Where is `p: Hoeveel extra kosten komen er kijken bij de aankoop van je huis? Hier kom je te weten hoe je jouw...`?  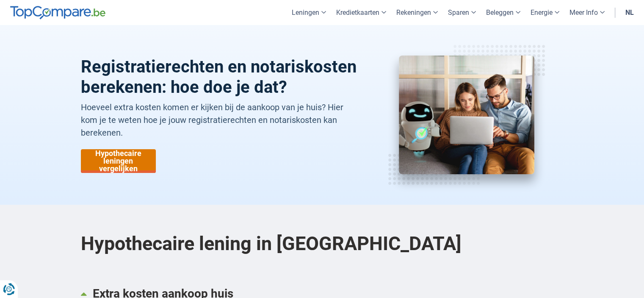 p: Hoeveel extra kosten komen er kijken bij de aankoop van je huis? Hier kom je te weten hoe je jouw... is located at coordinates (219, 120).